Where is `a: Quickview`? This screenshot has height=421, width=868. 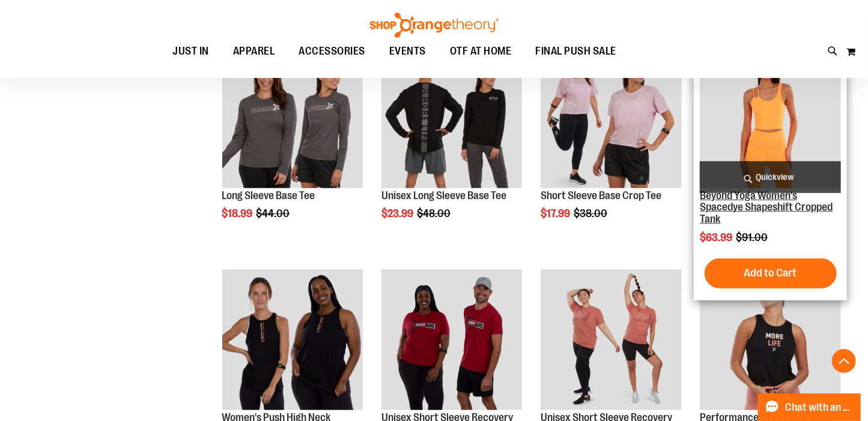
a: Quickview is located at coordinates (770, 177).